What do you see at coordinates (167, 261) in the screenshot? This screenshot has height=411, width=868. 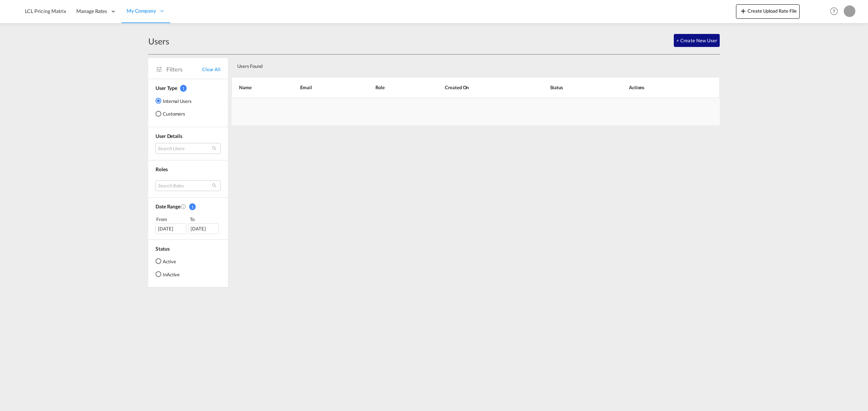 I see `md-radio-button: Active` at bounding box center [167, 261].